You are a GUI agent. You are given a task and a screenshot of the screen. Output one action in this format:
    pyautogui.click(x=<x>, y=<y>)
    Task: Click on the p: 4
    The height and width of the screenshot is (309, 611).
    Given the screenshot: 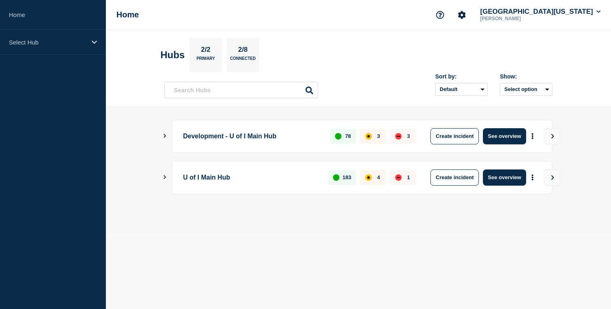 What is the action you would take?
    pyautogui.click(x=378, y=177)
    